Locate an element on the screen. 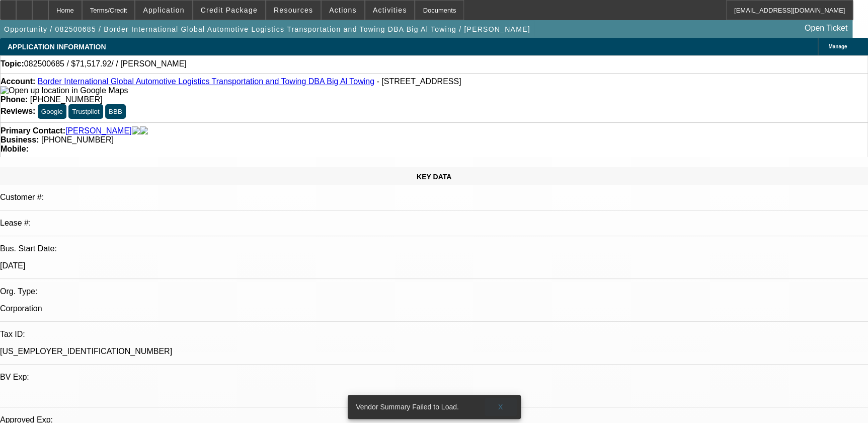 Image resolution: width=868 pixels, height=423 pixels. span: Manage is located at coordinates (837, 46).